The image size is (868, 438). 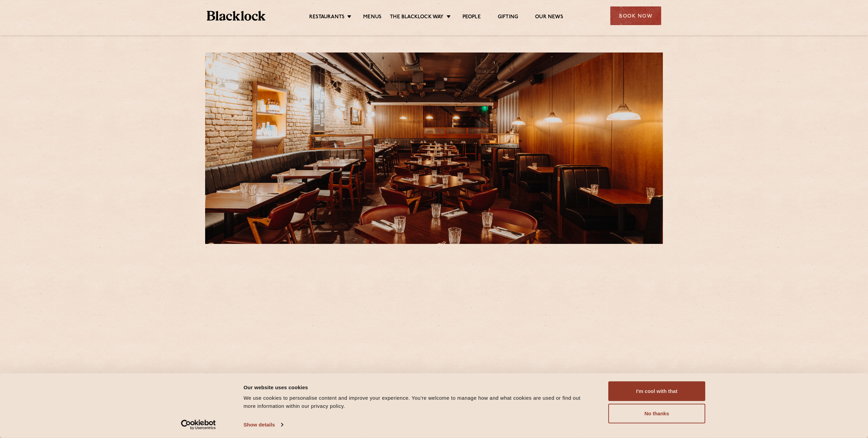 I want to click on div: Book Now, so click(x=635, y=16).